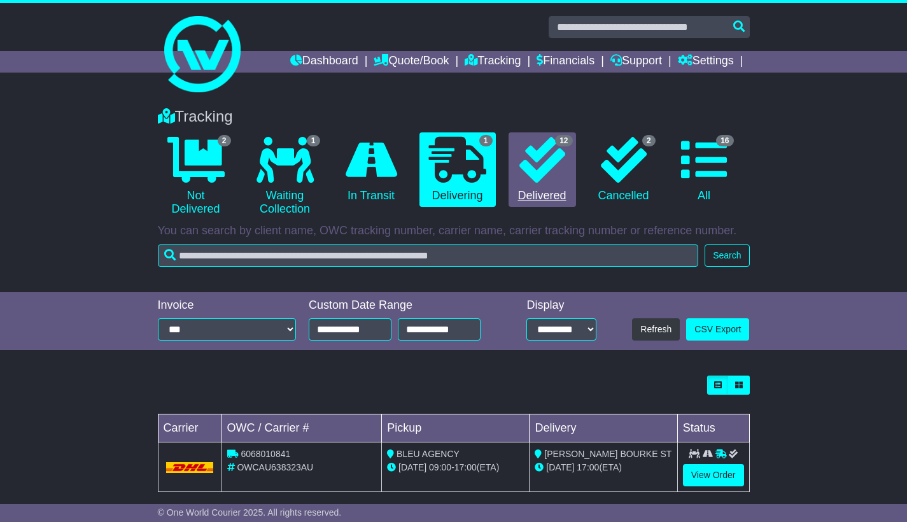 This screenshot has width=907, height=522. I want to click on p: You can search by client name, OWC tracking number, carrier name, carrier tracking number or refe..., so click(454, 231).